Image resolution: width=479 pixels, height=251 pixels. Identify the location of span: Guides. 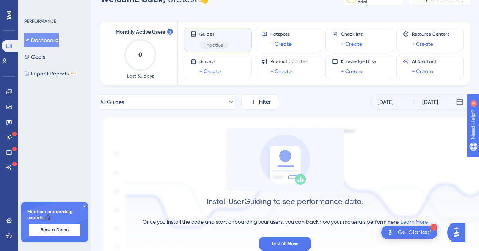
(214, 34).